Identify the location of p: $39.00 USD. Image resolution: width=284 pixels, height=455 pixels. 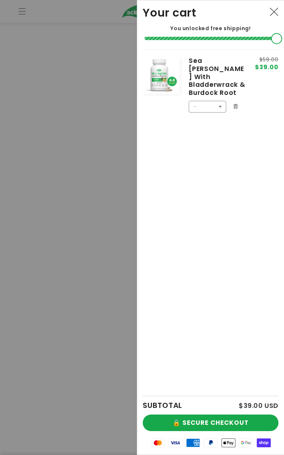
(258, 405).